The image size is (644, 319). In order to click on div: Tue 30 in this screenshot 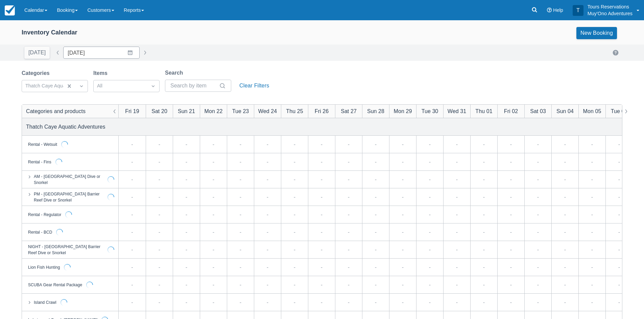, I will do `click(430, 111)`.